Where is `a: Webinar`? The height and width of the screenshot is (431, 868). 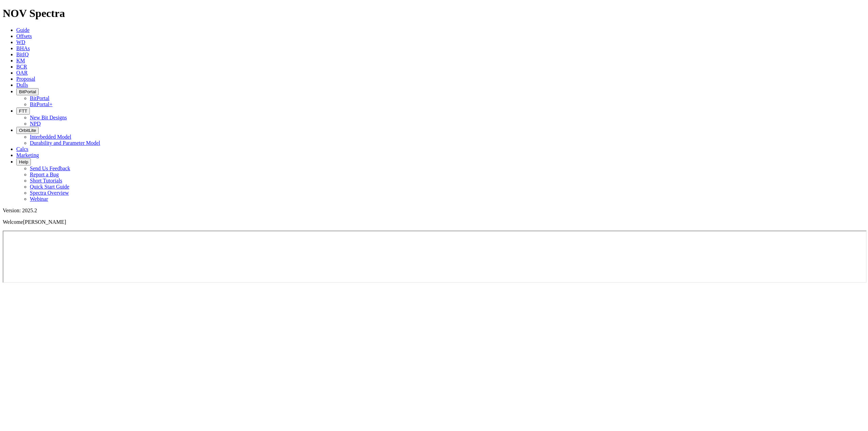
a: Webinar is located at coordinates (39, 198).